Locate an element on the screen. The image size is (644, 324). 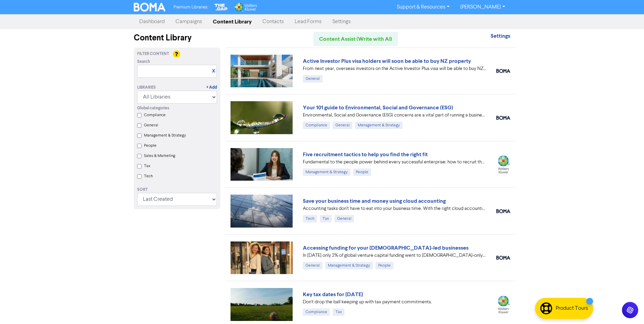
span: Premium Libraries: is located at coordinates (191, 7).